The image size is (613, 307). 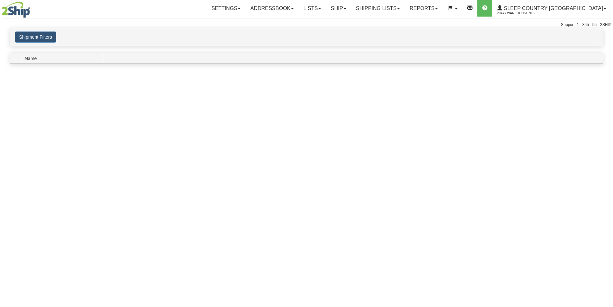 What do you see at coordinates (272, 8) in the screenshot?
I see `a: Addressbook` at bounding box center [272, 8].